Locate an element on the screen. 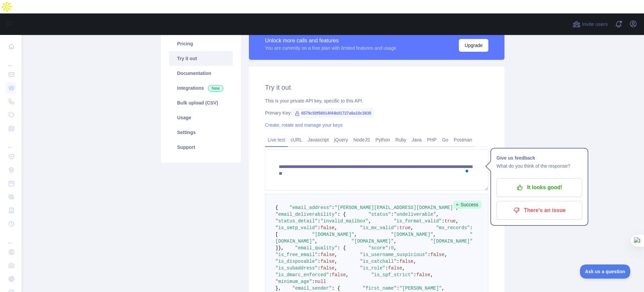  p: It looks good! is located at coordinates (539, 188).